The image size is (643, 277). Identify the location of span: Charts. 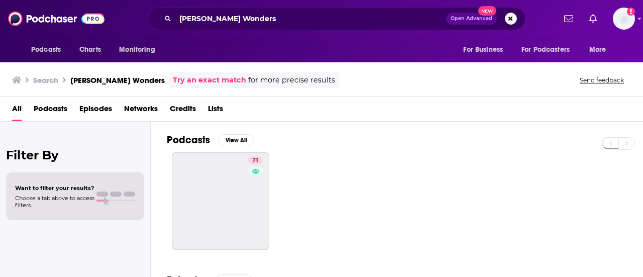
(90, 50).